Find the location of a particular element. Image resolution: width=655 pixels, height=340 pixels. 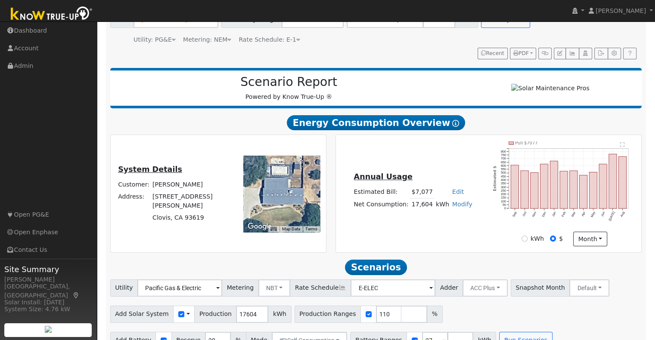

span: Scenarios is located at coordinates (375, 268).